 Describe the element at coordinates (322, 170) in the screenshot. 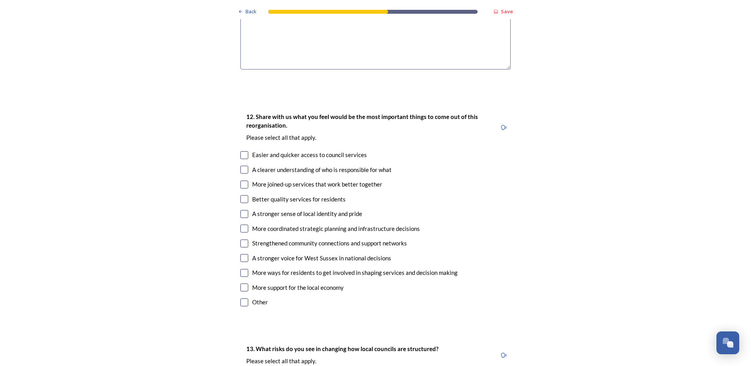

I see `div: A clearer understanding of who is responsible for what` at that location.